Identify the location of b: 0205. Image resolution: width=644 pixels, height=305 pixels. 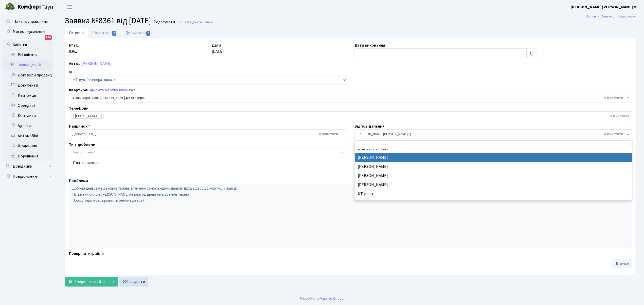
(95, 98).